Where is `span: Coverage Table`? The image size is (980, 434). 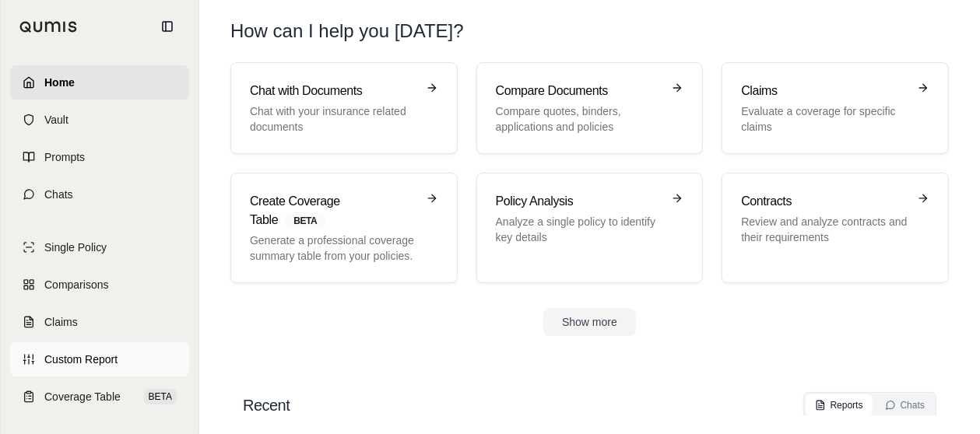 span: Coverage Table is located at coordinates (83, 397).